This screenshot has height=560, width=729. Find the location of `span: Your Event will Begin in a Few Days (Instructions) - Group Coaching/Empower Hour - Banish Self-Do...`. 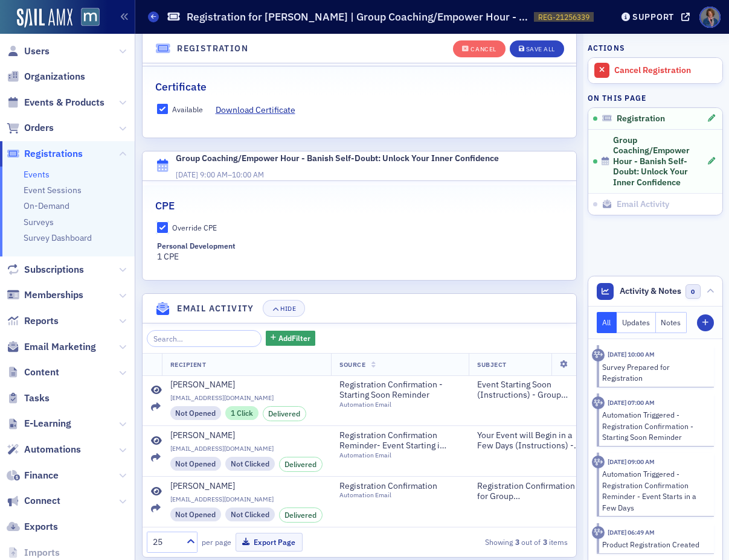

span: Your Event will Begin in a Few Days (Instructions) - Group Coaching/Empower Hour - Banish Self-Do... is located at coordinates (532, 441).